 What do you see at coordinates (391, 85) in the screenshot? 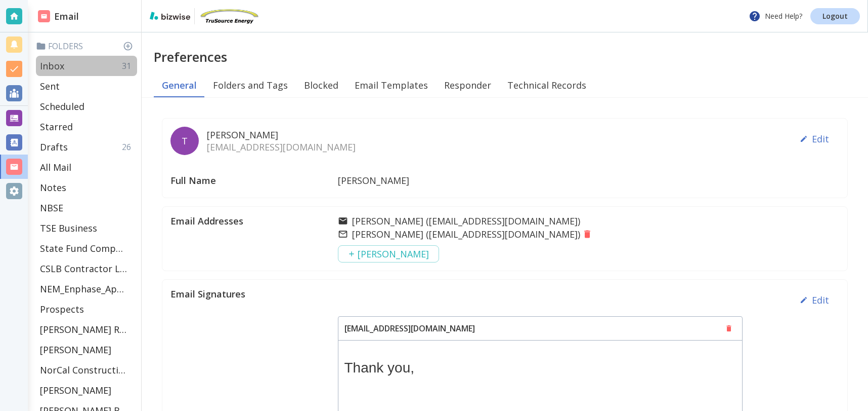
I see `button: Email Templates` at bounding box center [391, 85].